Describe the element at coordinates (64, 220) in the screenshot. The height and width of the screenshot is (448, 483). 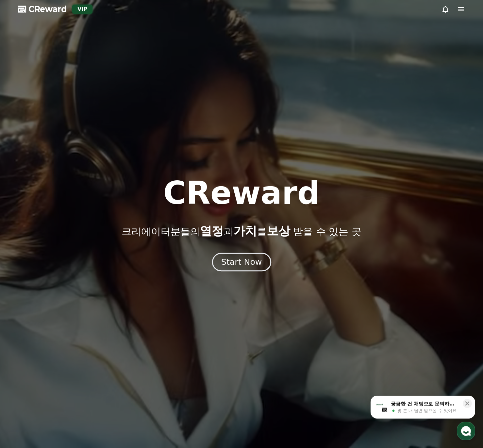
I see `span: 대화` at that location.